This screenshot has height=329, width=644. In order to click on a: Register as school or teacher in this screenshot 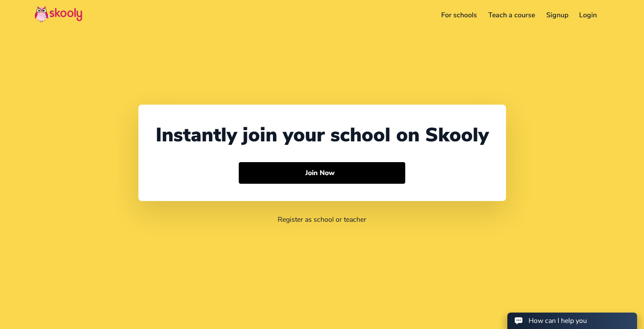, I will do `click(322, 220)`.